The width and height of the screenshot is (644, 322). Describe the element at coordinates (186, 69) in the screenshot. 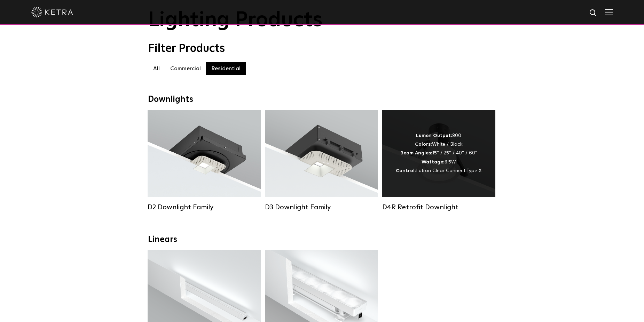

I see `label: Commercial` at that location.